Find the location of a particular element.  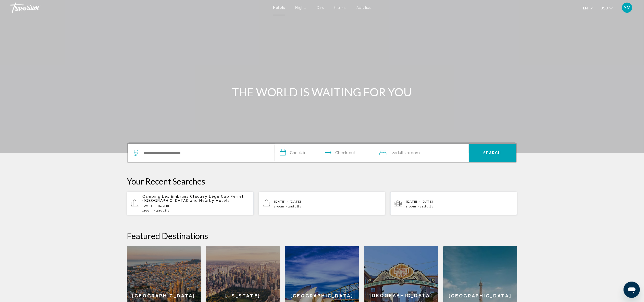

h2: Featured Destinations is located at coordinates (322, 236).